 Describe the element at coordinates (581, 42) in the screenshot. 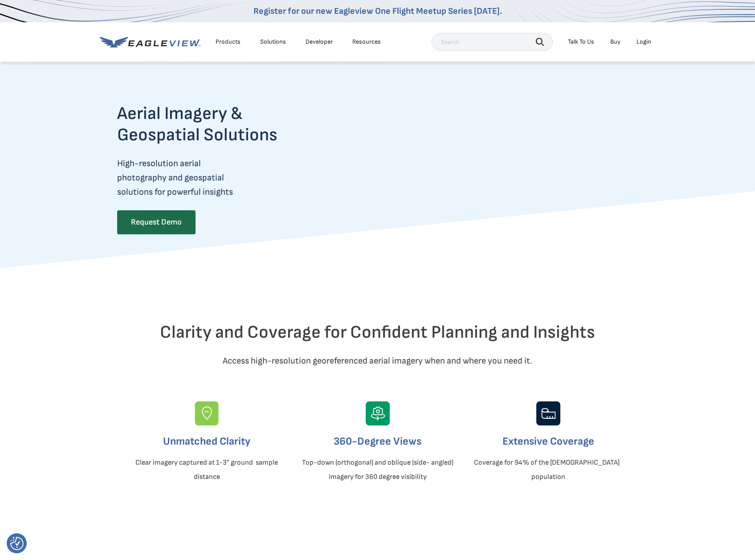

I see `div: Talk To Us` at that location.